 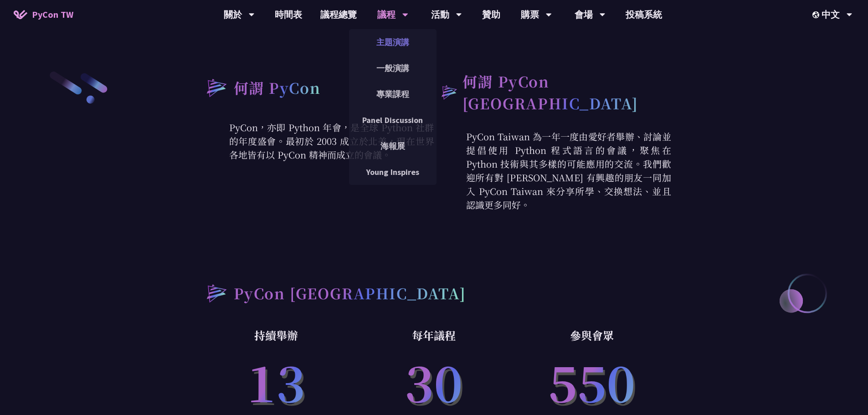 I want to click on a: 海報展, so click(x=393, y=145).